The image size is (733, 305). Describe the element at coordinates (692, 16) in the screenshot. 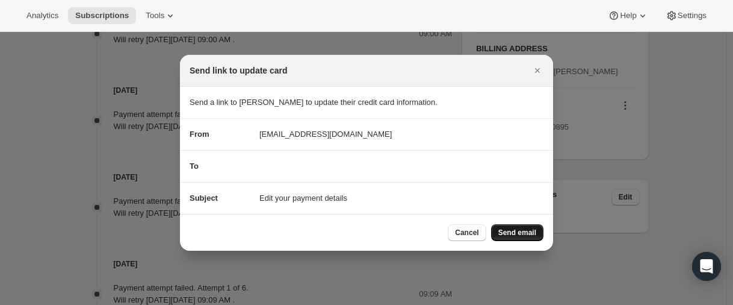

I see `span: Settings` at that location.